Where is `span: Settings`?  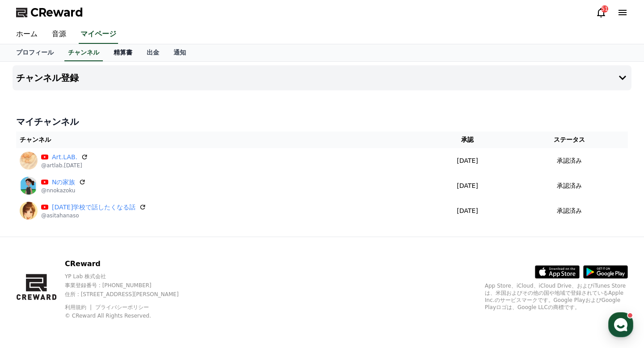
span: Settings is located at coordinates (143, 291).